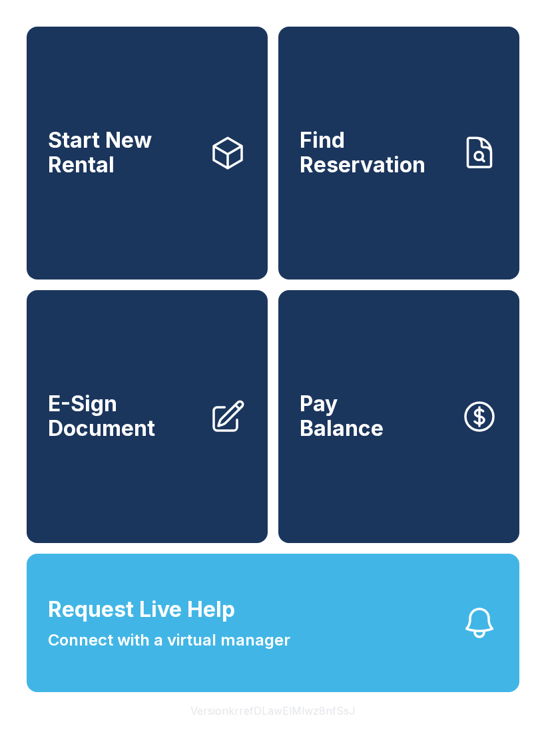 This screenshot has height=756, width=546. I want to click on button: PayBalance, so click(399, 417).